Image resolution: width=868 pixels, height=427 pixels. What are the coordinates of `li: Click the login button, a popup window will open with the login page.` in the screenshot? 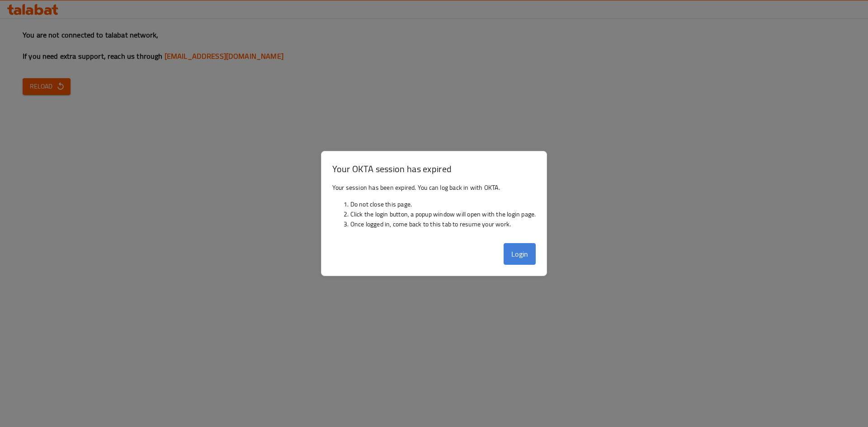 It's located at (443, 214).